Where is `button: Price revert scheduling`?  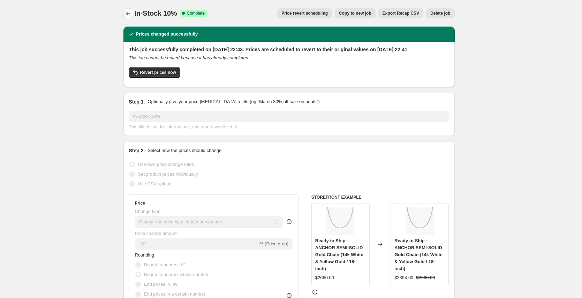
button: Price revert scheduling is located at coordinates (304, 13).